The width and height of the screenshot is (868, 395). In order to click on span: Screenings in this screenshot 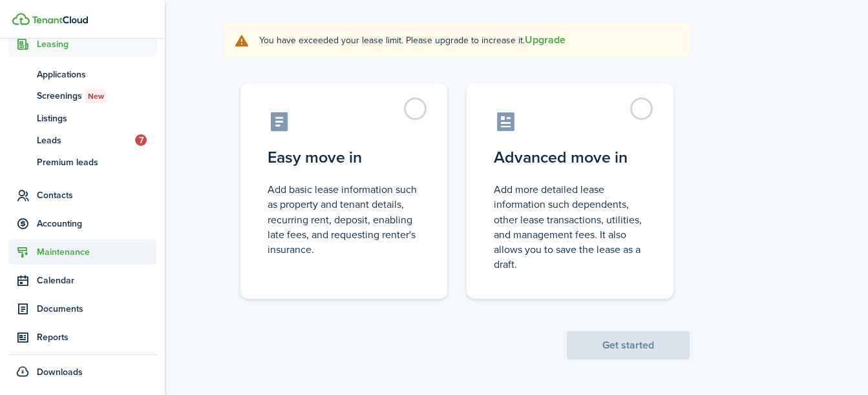, I will do `click(96, 96)`.